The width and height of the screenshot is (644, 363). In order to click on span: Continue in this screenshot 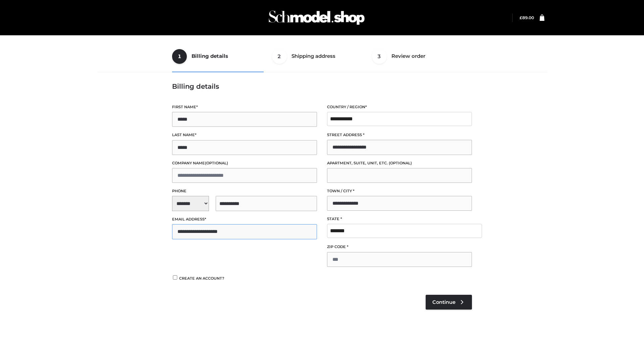, I will do `click(444, 302)`.